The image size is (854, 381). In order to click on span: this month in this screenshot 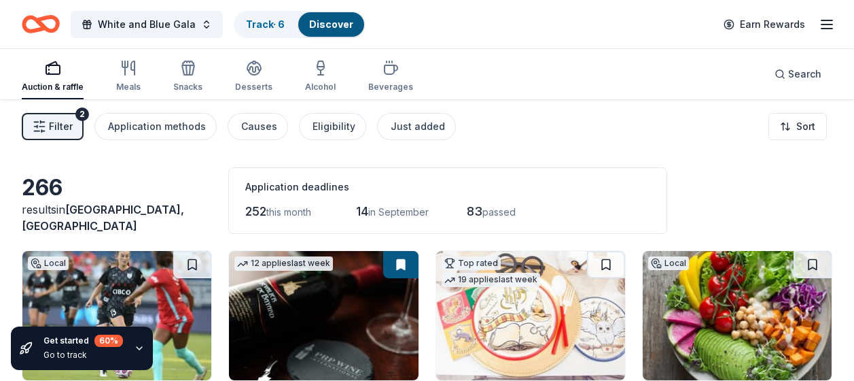, I will do `click(289, 211)`.